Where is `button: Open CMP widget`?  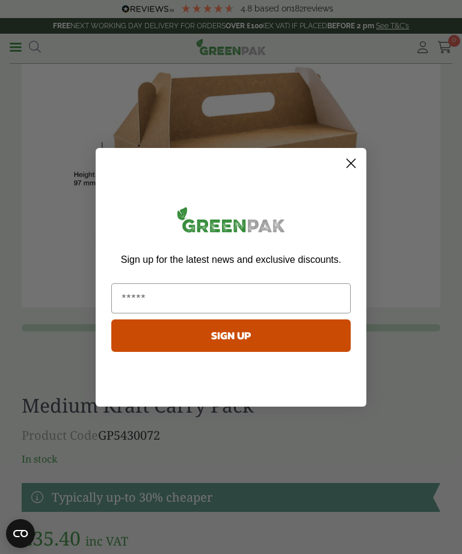
button: Open CMP widget is located at coordinates (20, 534).